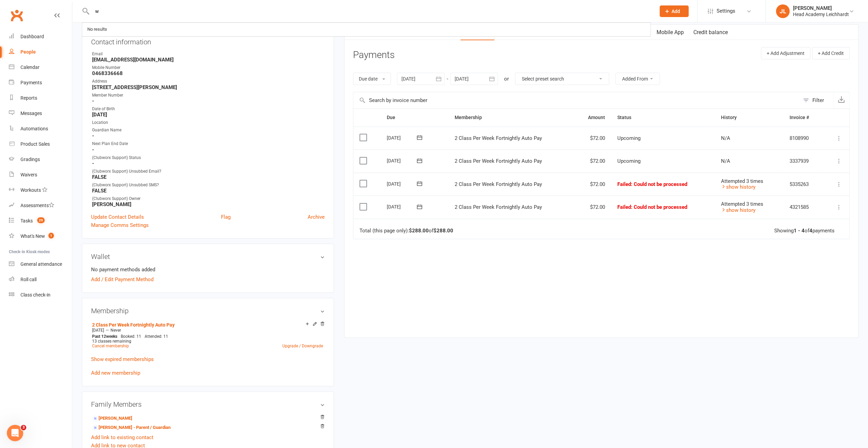  Describe the element at coordinates (40, 236) in the screenshot. I see `a: What's New1` at that location.